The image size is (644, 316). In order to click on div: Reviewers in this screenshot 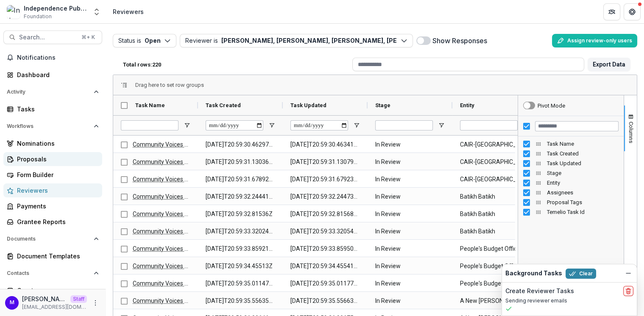, I will do `click(128, 11)`.